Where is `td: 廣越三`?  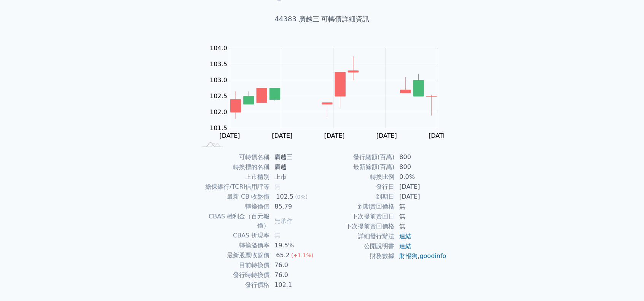 td: 廣越三 is located at coordinates (296, 157).